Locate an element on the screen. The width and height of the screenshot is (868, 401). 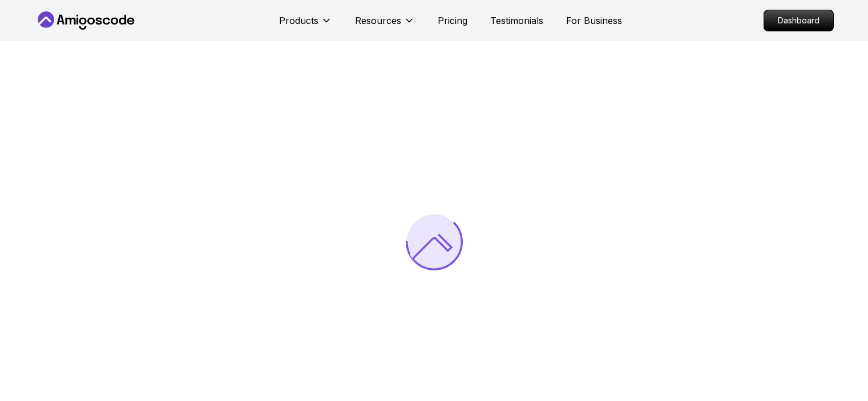
a: For Business is located at coordinates (594, 20).